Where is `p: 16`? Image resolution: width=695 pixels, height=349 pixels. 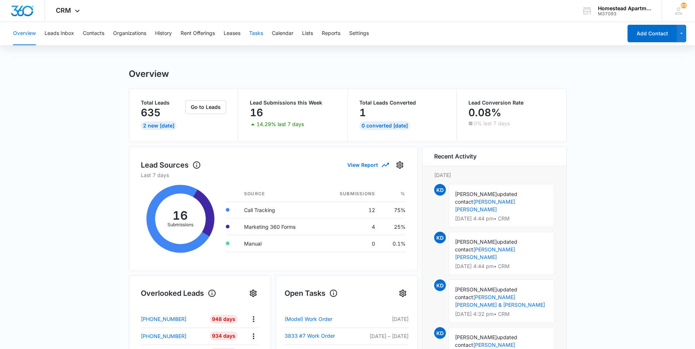
p: 16 is located at coordinates (256, 113).